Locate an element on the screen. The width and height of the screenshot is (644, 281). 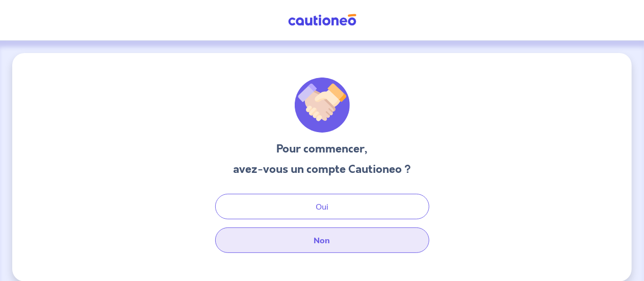
h3: avez-vous un compte Cautioneo ? is located at coordinates (322, 170).